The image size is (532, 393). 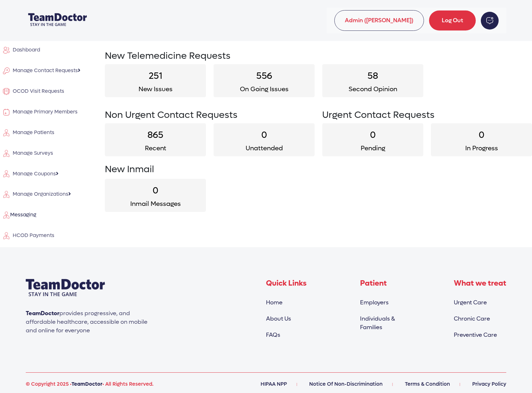 What do you see at coordinates (156, 140) in the screenshot?
I see `a: 865Recent` at bounding box center [156, 140].